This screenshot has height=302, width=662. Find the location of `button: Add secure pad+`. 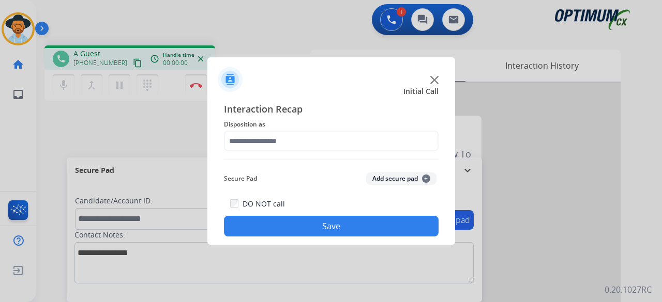

button: Add secure pad+ is located at coordinates (401, 179).